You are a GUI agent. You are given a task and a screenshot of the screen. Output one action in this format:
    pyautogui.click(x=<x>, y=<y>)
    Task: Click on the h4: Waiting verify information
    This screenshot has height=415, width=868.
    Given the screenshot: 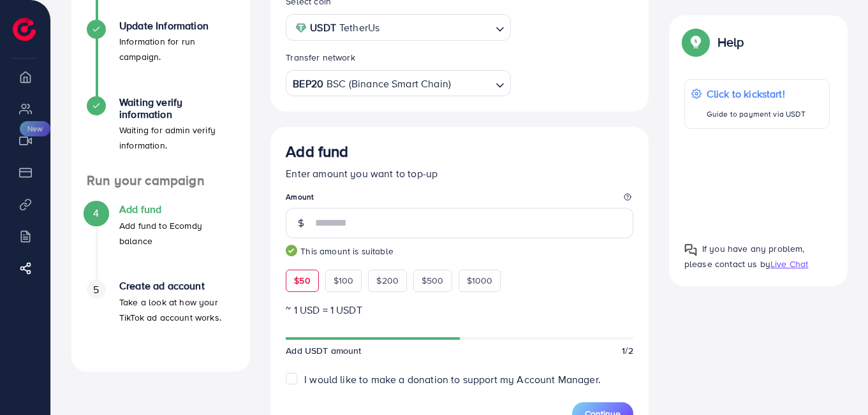 What is the action you would take?
    pyautogui.click(x=176, y=109)
    